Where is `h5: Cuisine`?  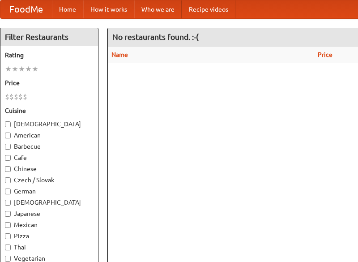
h5: Cuisine is located at coordinates (49, 111).